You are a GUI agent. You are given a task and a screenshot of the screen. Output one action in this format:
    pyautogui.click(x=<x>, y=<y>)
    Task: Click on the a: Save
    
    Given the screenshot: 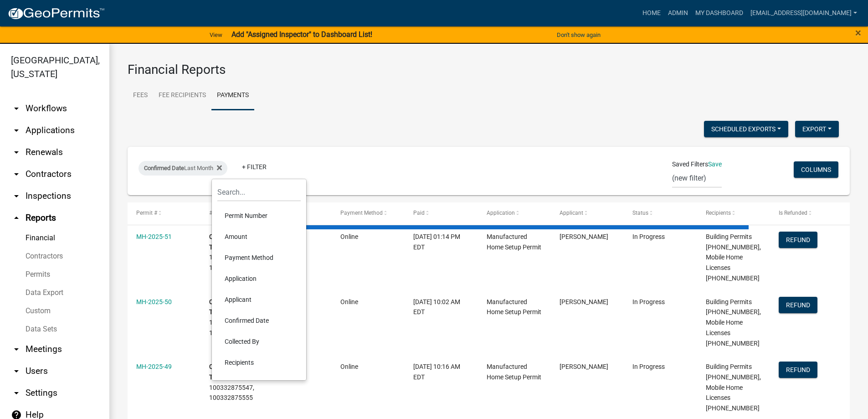 What is the action you would take?
    pyautogui.click(x=715, y=164)
    